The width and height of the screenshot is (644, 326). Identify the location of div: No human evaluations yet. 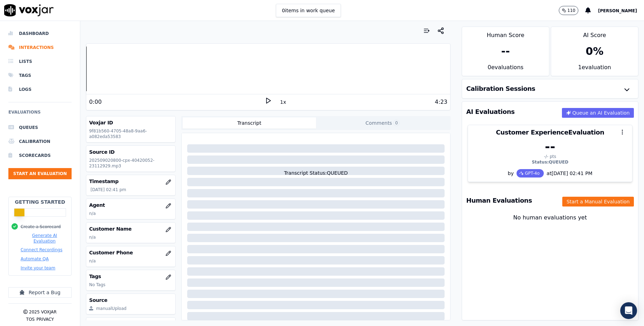
(550, 226).